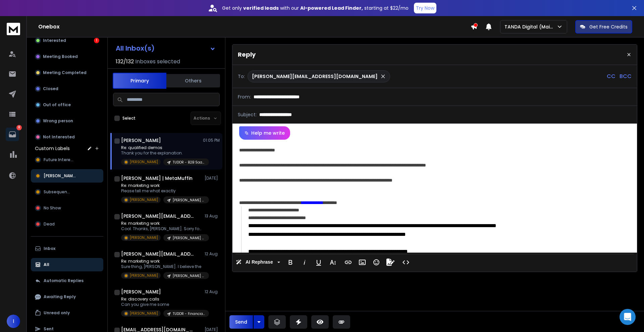  Describe the element at coordinates (58, 121) in the screenshot. I see `p: Wrong person` at that location.